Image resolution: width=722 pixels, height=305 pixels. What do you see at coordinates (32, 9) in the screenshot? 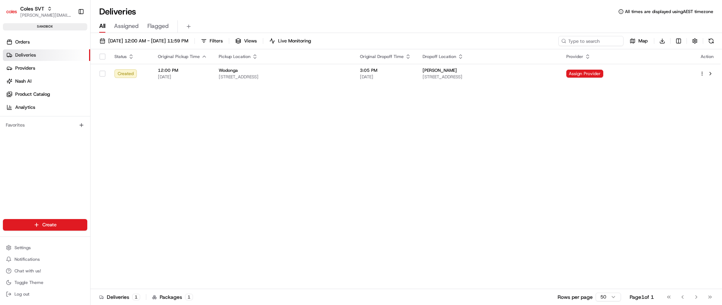
I see `span: Coles SVT` at bounding box center [32, 9].